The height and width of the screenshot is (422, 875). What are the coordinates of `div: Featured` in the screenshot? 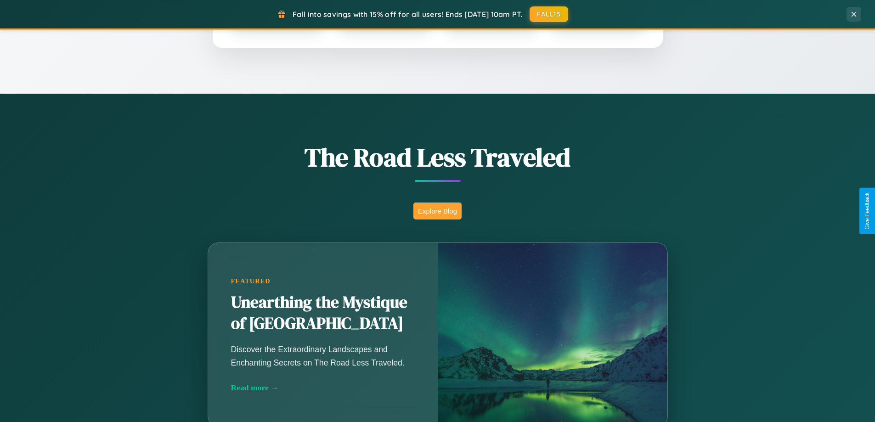 It's located at (323, 281).